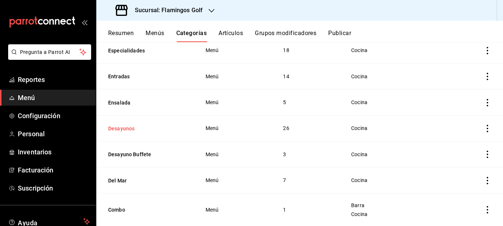 The width and height of the screenshot is (503, 226). I want to click on h3: Sucursal: Flamingos Golf, so click(165, 10).